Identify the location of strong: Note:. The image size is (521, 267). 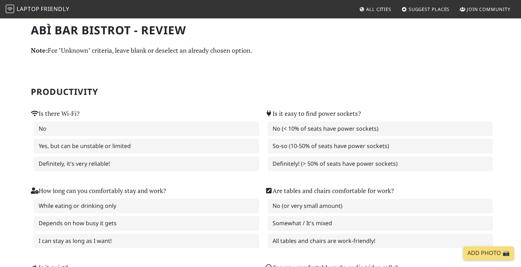
(39, 50).